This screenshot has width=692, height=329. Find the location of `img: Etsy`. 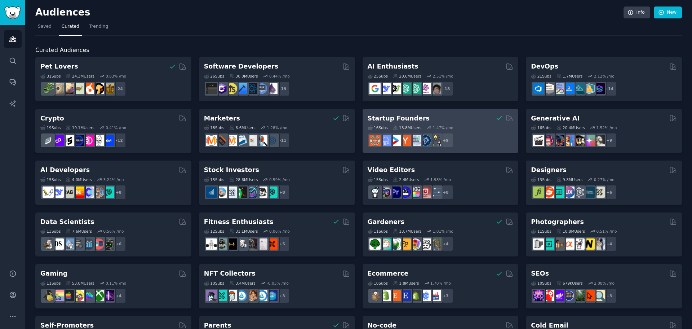

img: Etsy is located at coordinates (395, 295).